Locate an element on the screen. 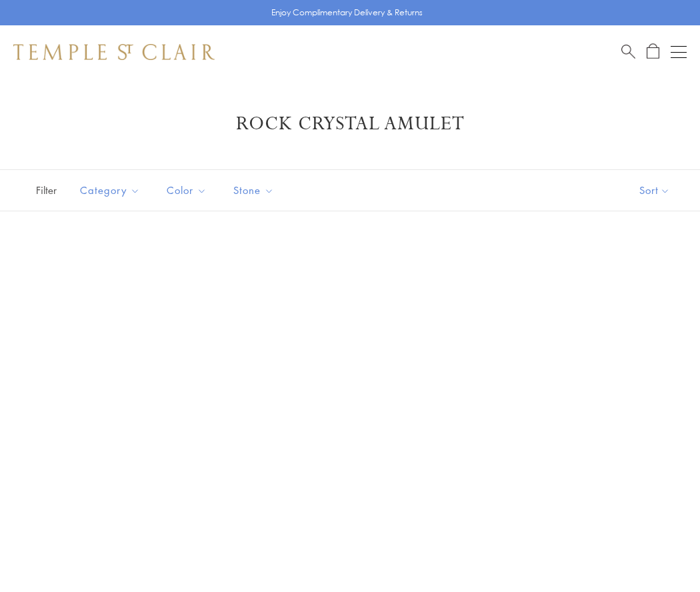 The image size is (700, 592). img: Temple St. Clair is located at coordinates (114, 52).